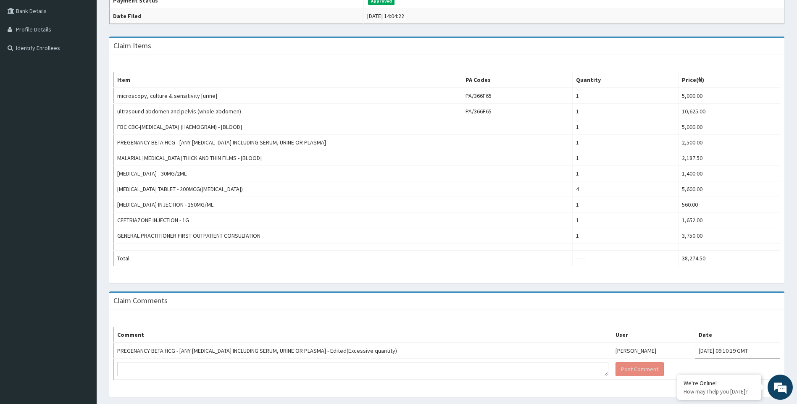  I want to click on td: GENERAL PRACTITIONER FIRST OUTPATIENT CONSULTATION, so click(288, 236).